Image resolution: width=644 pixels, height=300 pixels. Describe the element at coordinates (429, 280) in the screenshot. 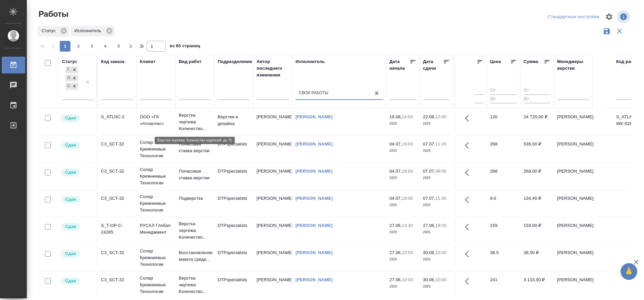

I see `p: 30.06,` at that location.